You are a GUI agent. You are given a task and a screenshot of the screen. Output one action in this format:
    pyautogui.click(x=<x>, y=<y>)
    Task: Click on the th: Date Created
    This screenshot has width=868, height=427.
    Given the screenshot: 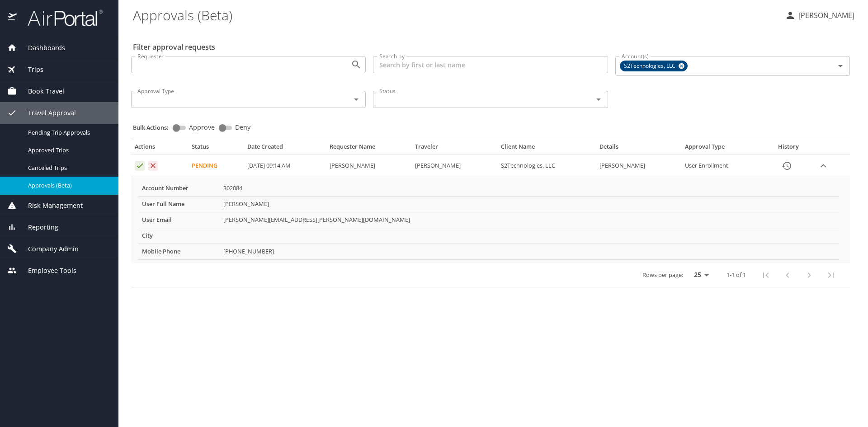 What is the action you would take?
    pyautogui.click(x=285, y=149)
    